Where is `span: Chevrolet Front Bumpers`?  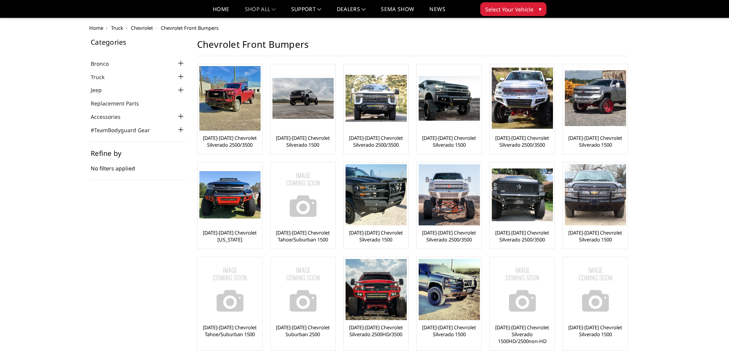 span: Chevrolet Front Bumpers is located at coordinates (189, 28).